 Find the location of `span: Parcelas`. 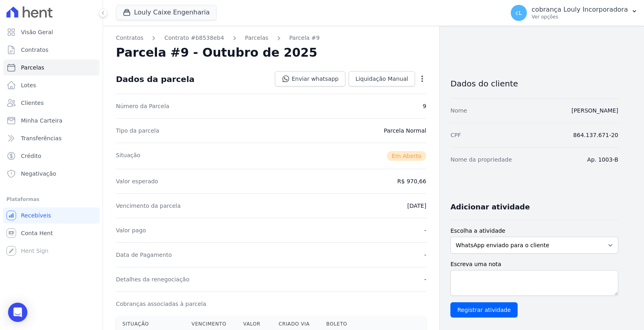

span: Parcelas is located at coordinates (33, 68).